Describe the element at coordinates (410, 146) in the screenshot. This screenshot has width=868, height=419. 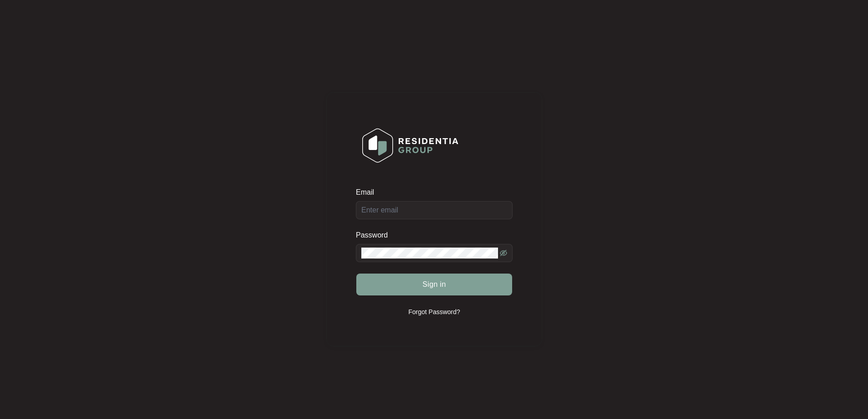
I see `img: Login Logo` at that location.